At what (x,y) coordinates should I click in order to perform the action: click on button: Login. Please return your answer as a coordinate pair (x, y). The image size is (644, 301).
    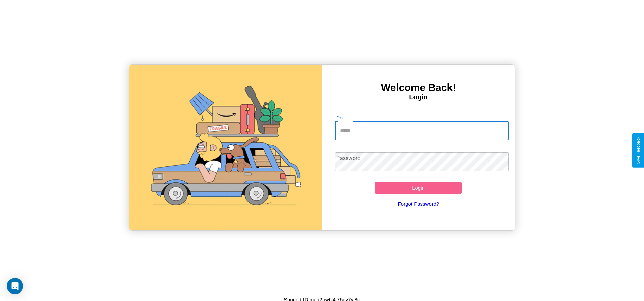
    Looking at the image, I should click on (419, 188).